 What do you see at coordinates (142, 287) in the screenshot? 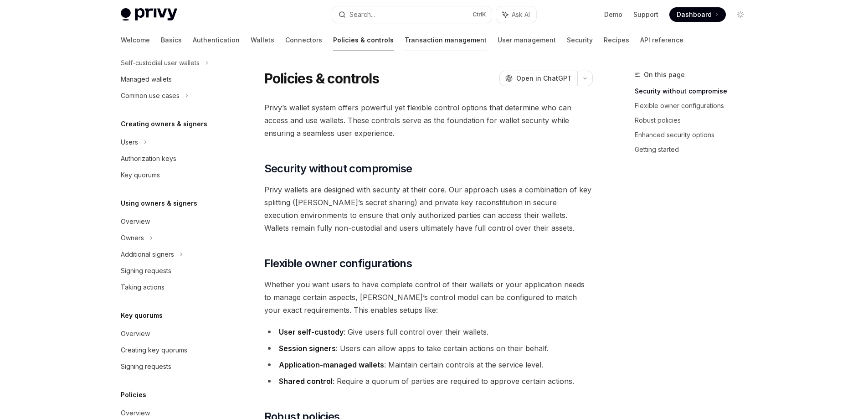
I see `div: Taking actions` at bounding box center [142, 287].